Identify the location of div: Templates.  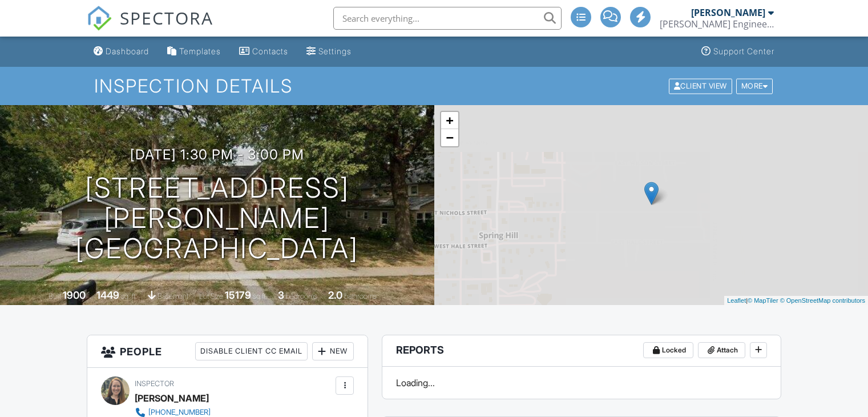
(200, 50).